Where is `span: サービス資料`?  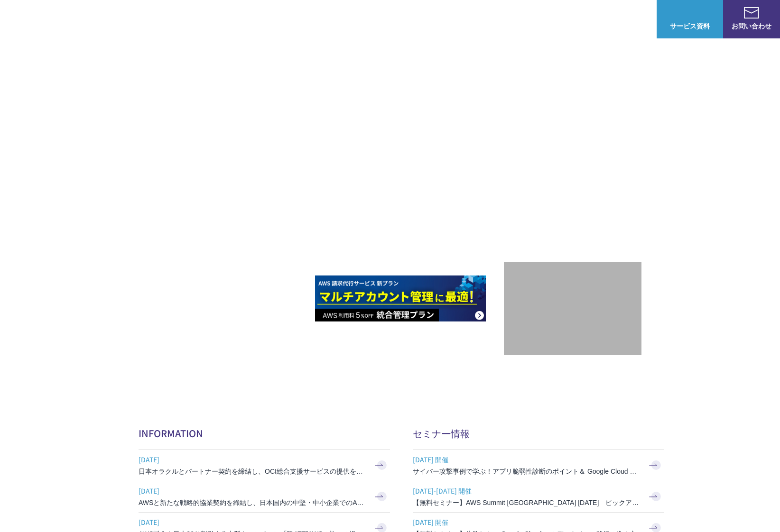
span: サービス資料 is located at coordinates (690, 25).